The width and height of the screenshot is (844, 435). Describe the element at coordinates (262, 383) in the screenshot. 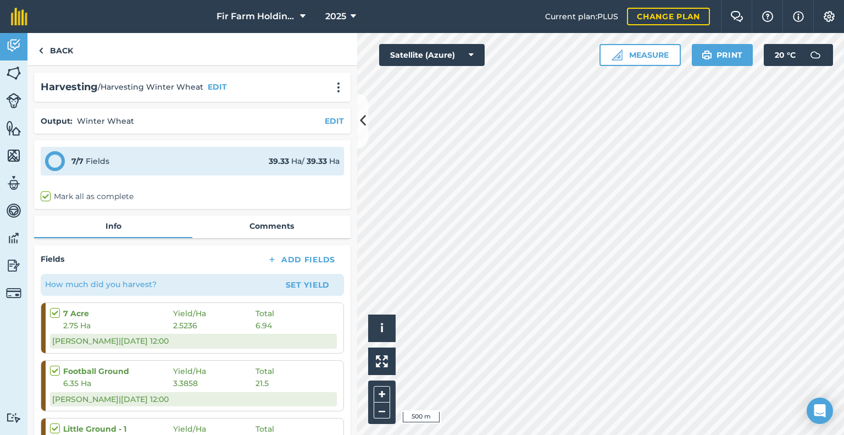

I see `span: 21.5` at that location.